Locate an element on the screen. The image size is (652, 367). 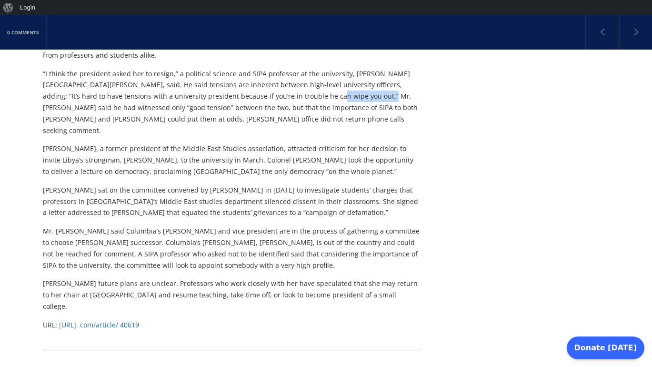
span: URL: is located at coordinates (50, 324).